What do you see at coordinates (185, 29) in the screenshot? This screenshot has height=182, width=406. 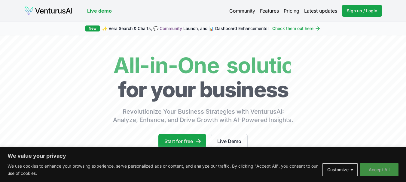 I see `span: ✨ Vera Search & Charts, 💬 Launch, and 📊 Dashboard Enhancements!` at bounding box center [185, 29].